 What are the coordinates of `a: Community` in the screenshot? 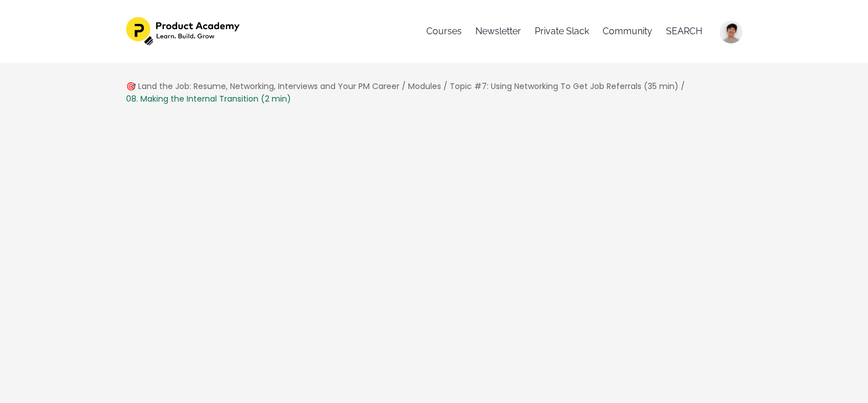 It's located at (627, 32).